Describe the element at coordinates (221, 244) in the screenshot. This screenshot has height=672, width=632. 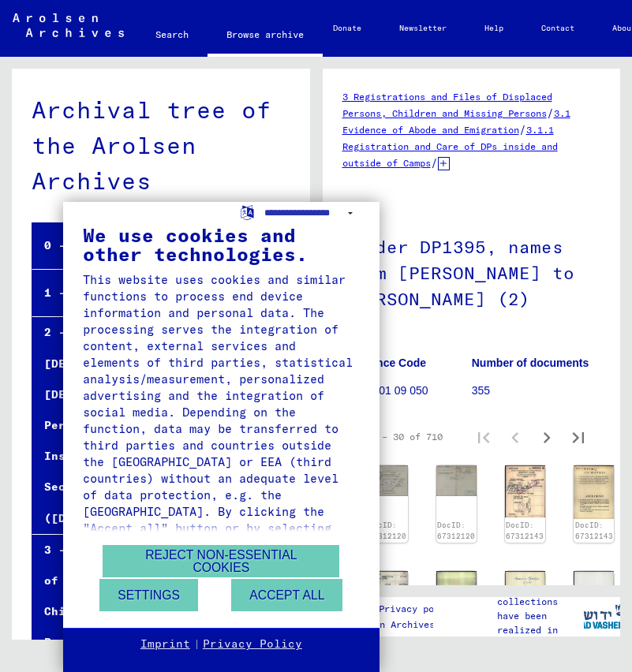
I see `div: We use cookies and other technologies.` at that location.